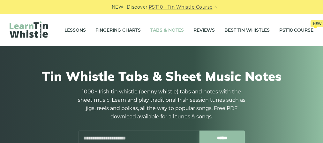 The image size is (323, 143). What do you see at coordinates (75, 30) in the screenshot?
I see `a: Lessons` at bounding box center [75, 30].